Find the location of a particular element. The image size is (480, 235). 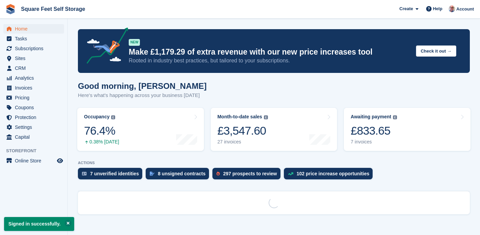

span: Subscriptions is located at coordinates (35, 48).